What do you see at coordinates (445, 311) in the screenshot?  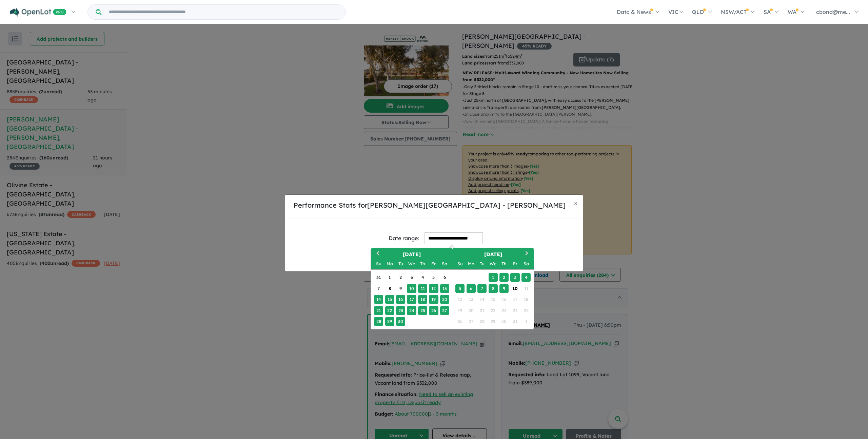 I see `div: Choose Saturday, September 27th, 2025` at bounding box center [445, 311].